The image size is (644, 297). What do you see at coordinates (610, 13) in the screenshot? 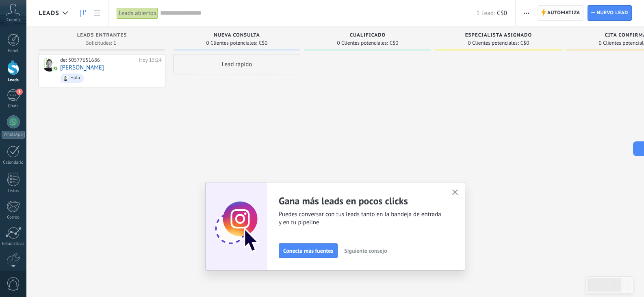
I see `a: Nuevo lead` at bounding box center [610, 13].